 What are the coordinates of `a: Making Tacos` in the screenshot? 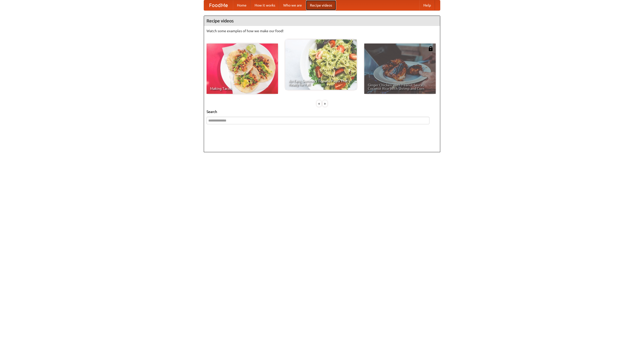 It's located at (242, 69).